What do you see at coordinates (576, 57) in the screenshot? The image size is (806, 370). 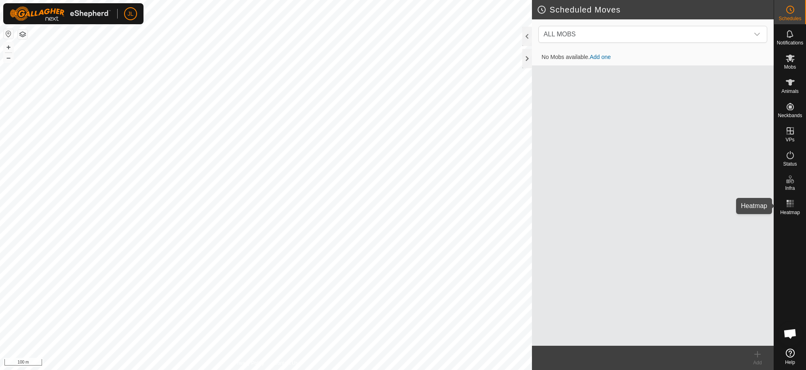 I see `span: No Mobs available.` at bounding box center [576, 57].